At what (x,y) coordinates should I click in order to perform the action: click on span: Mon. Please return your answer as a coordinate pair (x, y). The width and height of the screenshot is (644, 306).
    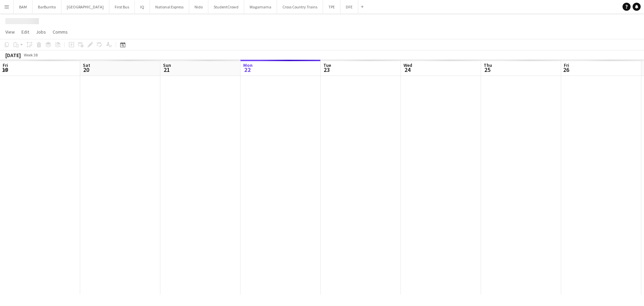
    Looking at the image, I should click on (248, 65).